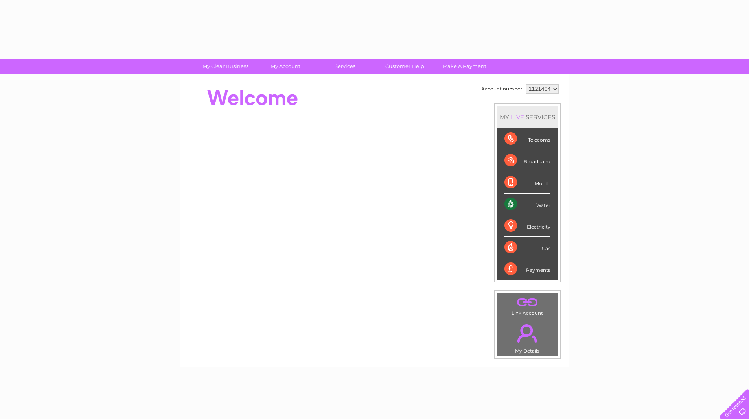  Describe the element at coordinates (527, 337) in the screenshot. I see `td: My Details` at that location.